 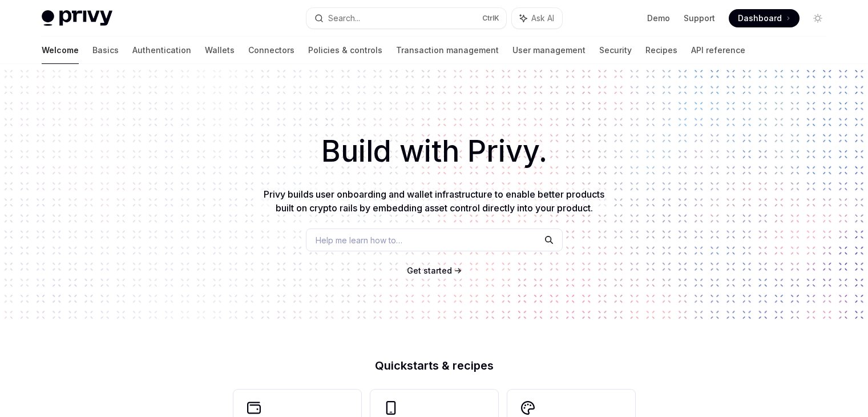 I want to click on a: Support, so click(x=699, y=18).